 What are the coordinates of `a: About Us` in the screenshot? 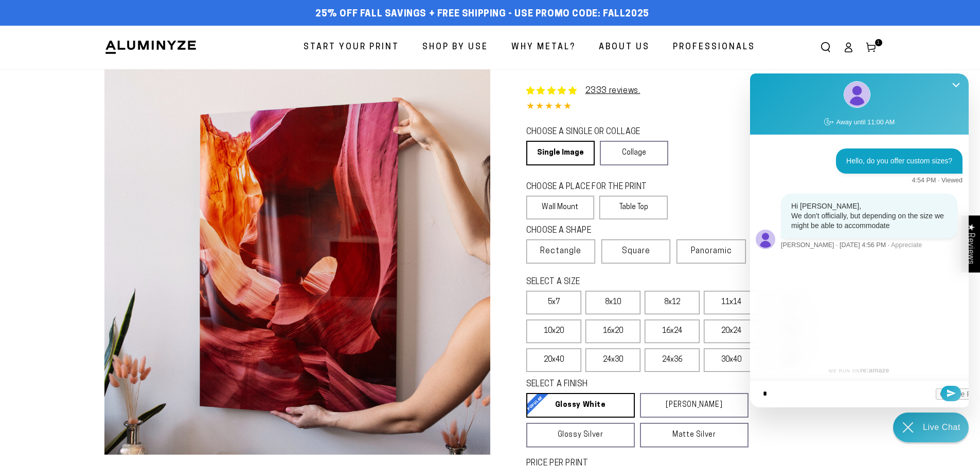 It's located at (624, 48).